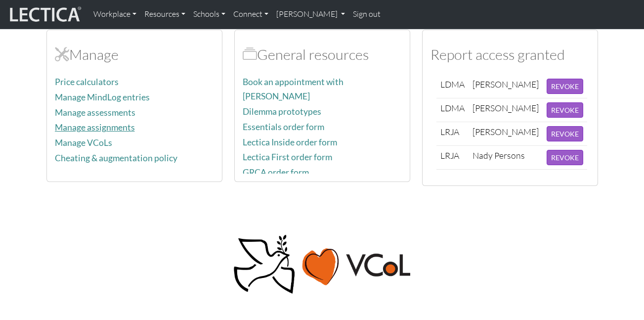  Describe the element at coordinates (165, 15) in the screenshot. I see `a: Resources` at that location.